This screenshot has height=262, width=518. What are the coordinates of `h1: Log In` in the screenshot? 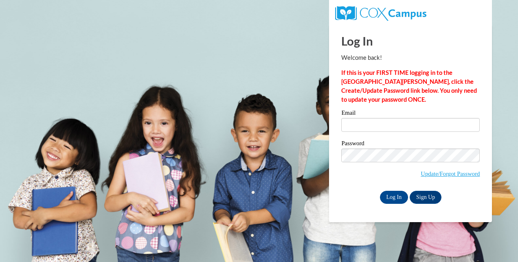 It's located at (411, 41).